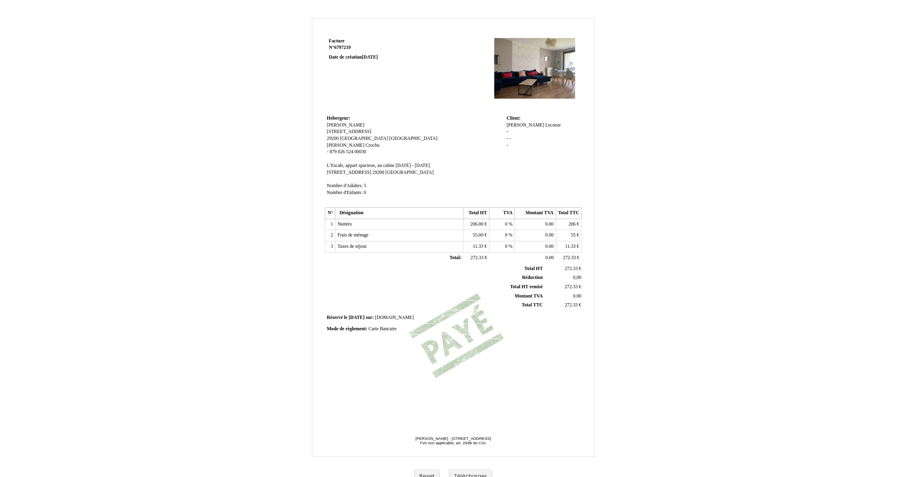 This screenshot has height=477, width=906. What do you see at coordinates (365, 186) in the screenshot?
I see `span: 5` at bounding box center [365, 186].